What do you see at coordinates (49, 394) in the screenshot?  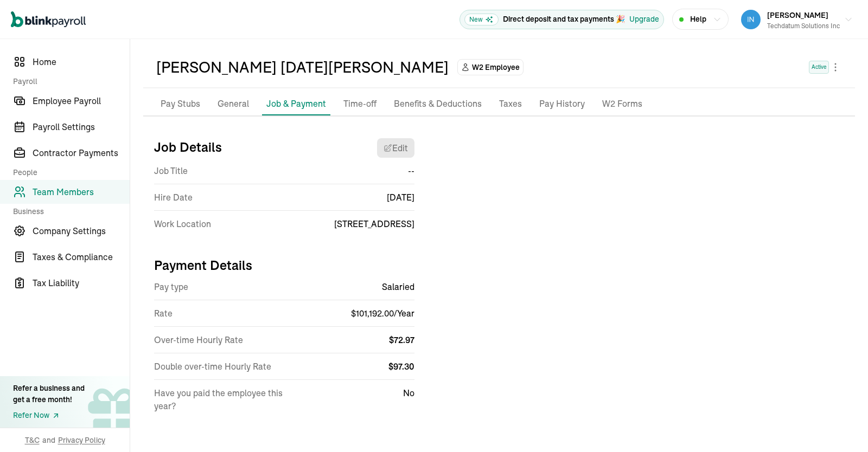 I see `div: Refer a business and get a free month!` at bounding box center [49, 394].